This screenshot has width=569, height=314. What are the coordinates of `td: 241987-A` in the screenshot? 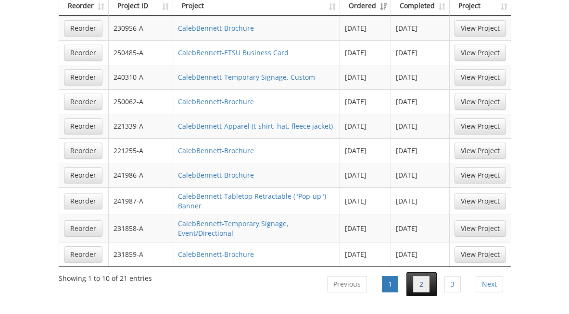 It's located at (141, 201).